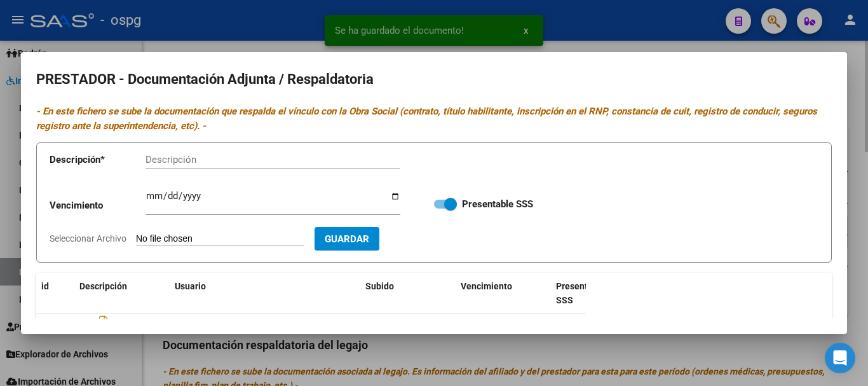 The width and height of the screenshot is (868, 386). Describe the element at coordinates (434, 79) in the screenshot. I see `h2: PRESTADOR - Documentación Adjunta / Respaldatoria` at that location.